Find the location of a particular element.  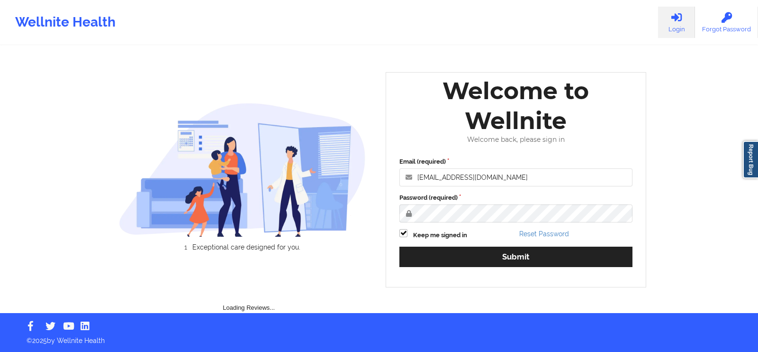

a: Forgot Password is located at coordinates (727, 22).